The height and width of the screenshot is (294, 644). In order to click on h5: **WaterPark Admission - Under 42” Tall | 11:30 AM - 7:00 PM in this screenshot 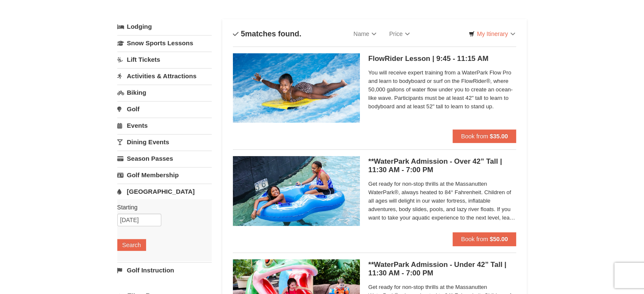, I will do `click(442, 269)`.